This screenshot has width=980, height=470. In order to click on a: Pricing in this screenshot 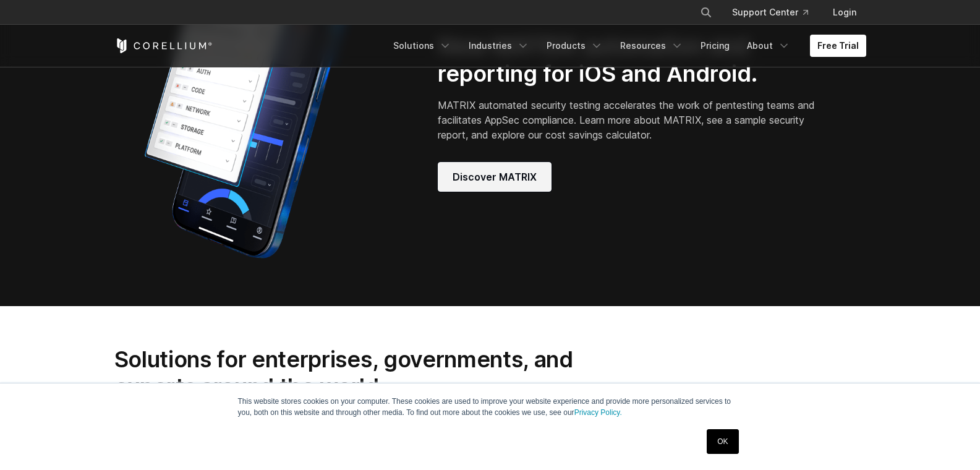, I will do `click(715, 46)`.